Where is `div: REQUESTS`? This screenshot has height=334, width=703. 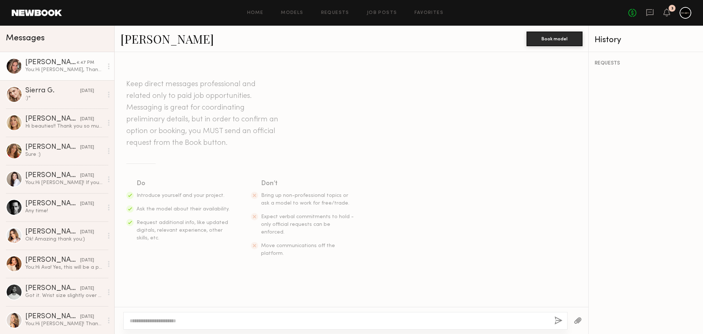 div: REQUESTS is located at coordinates (646, 63).